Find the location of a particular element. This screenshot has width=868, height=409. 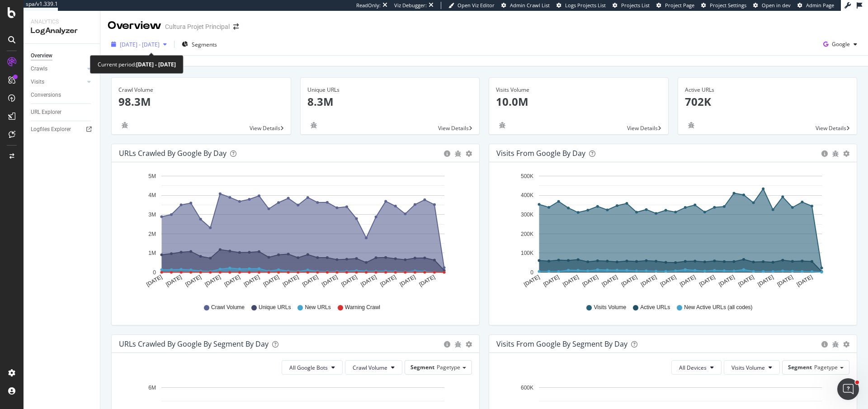

button: Google is located at coordinates (840, 44).